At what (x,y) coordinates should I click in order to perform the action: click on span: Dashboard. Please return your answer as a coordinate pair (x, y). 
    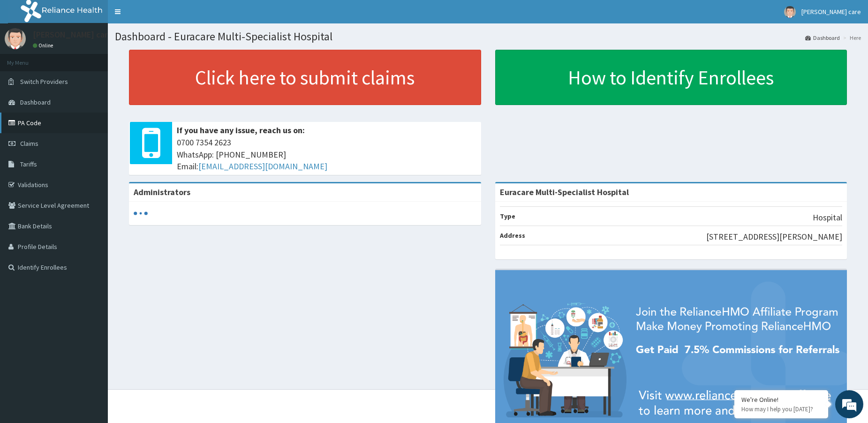
    Looking at the image, I should click on (35, 102).